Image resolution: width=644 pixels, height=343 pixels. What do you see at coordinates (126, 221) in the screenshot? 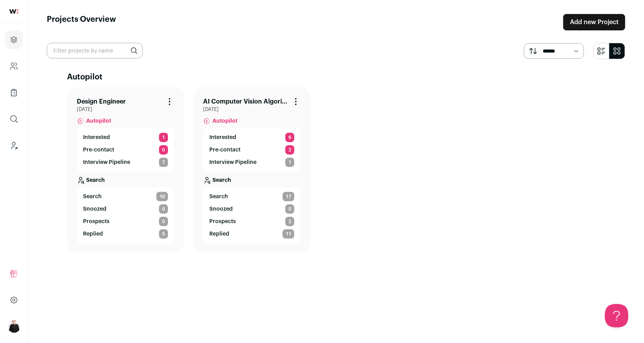
I see `a: Prospects 0` at bounding box center [126, 221].